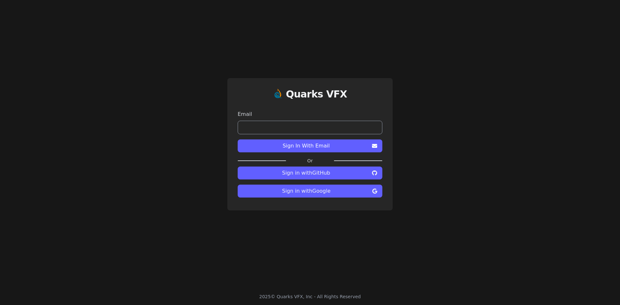  I want to click on a: Quarks VFX, so click(317, 97).